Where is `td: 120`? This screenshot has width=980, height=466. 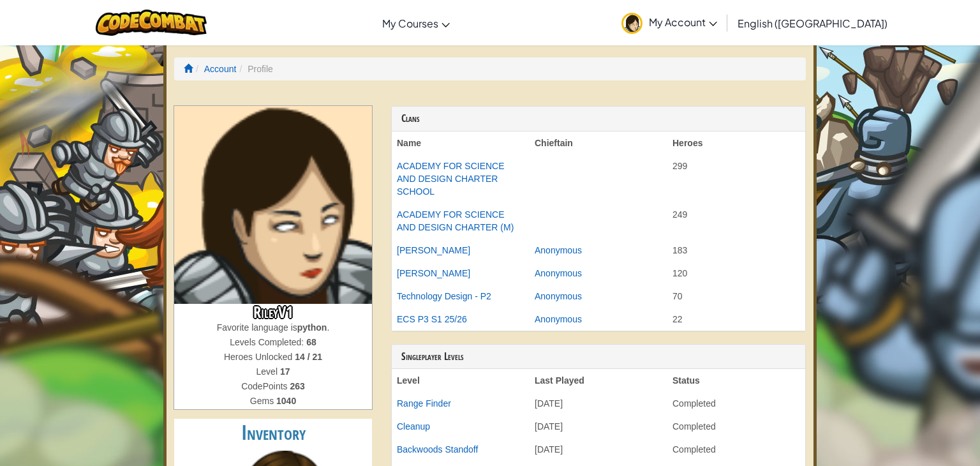
td: 120 is located at coordinates (736, 273).